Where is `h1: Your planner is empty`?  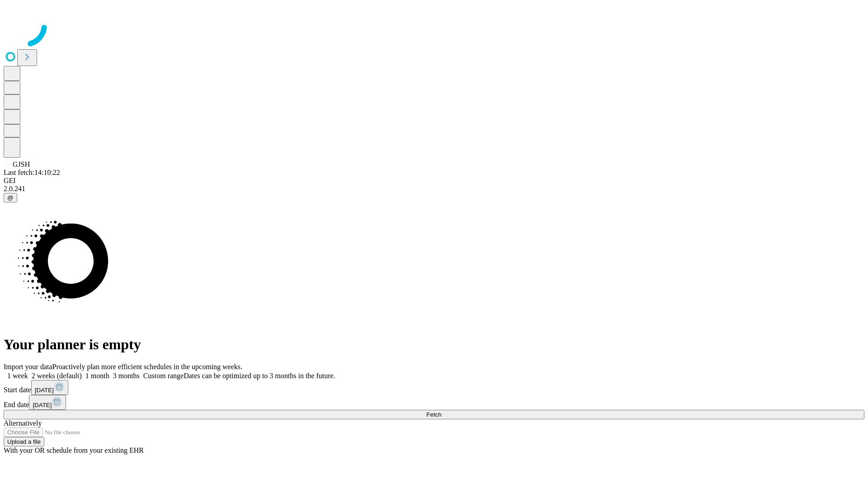 h1: Your planner is empty is located at coordinates (434, 344).